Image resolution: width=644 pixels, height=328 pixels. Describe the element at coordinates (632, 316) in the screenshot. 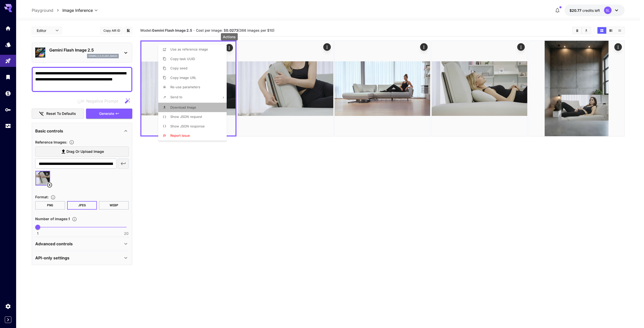

I see `div: 채팅 위젯` at that location.